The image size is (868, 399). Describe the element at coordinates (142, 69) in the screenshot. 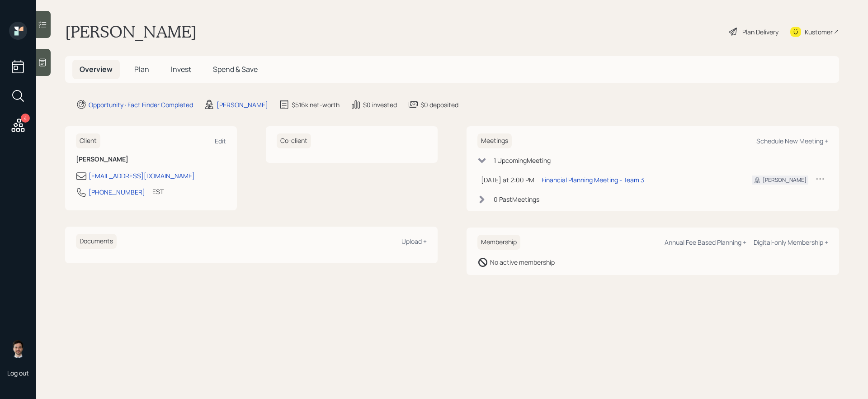

I see `span: Plan` at that location.